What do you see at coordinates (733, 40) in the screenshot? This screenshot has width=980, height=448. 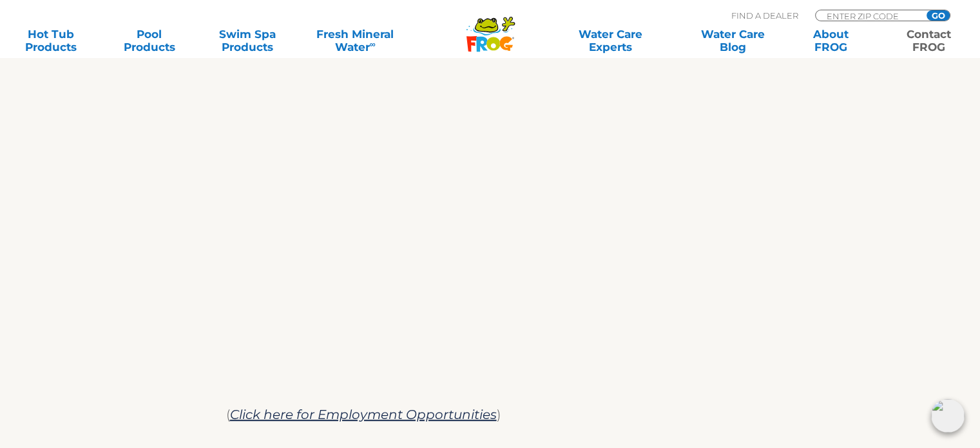 I see `a: Water CareBlog` at bounding box center [733, 40].